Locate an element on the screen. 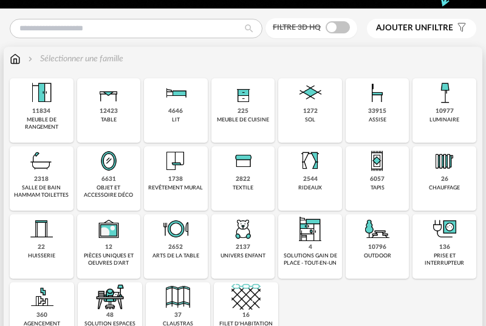 This screenshot has height=326, width=486. img: svg+xml;base64,PHN2ZyB3aWR0aD0iMTYiIGhlaWdodD0iMTYiIHZpZXdCb3g9IjAgMCAxNiAxNiIgZmlsbD0ibm9uZSIgeG... is located at coordinates (30, 59).